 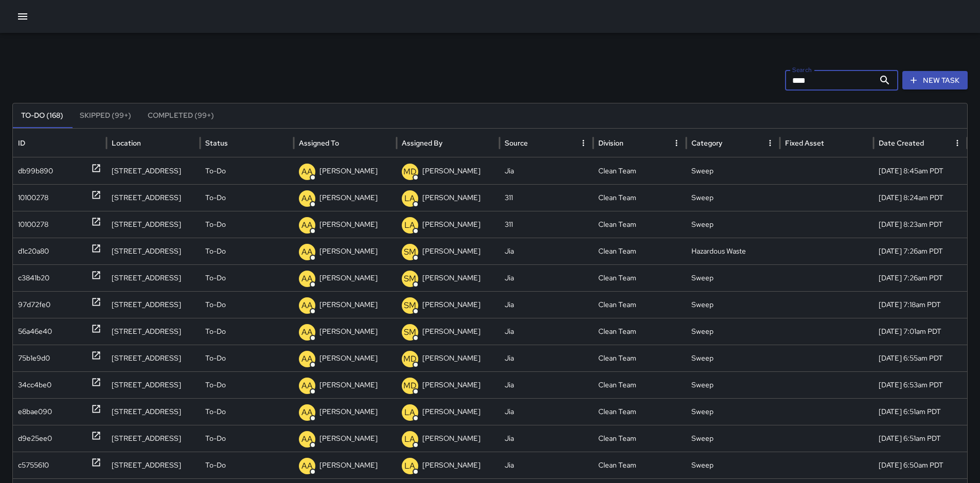 What do you see at coordinates (957, 143) in the screenshot?
I see `button: Date Created column menu` at bounding box center [957, 143].